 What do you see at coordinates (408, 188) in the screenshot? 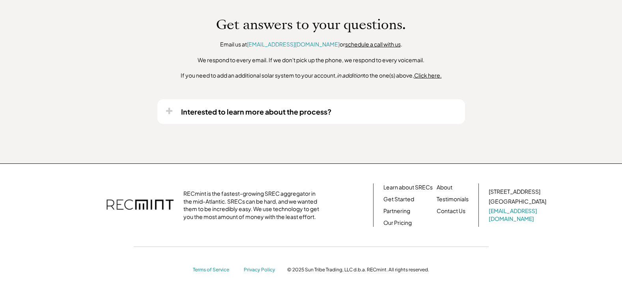
I see `a: Learn about SRECs` at bounding box center [408, 188].